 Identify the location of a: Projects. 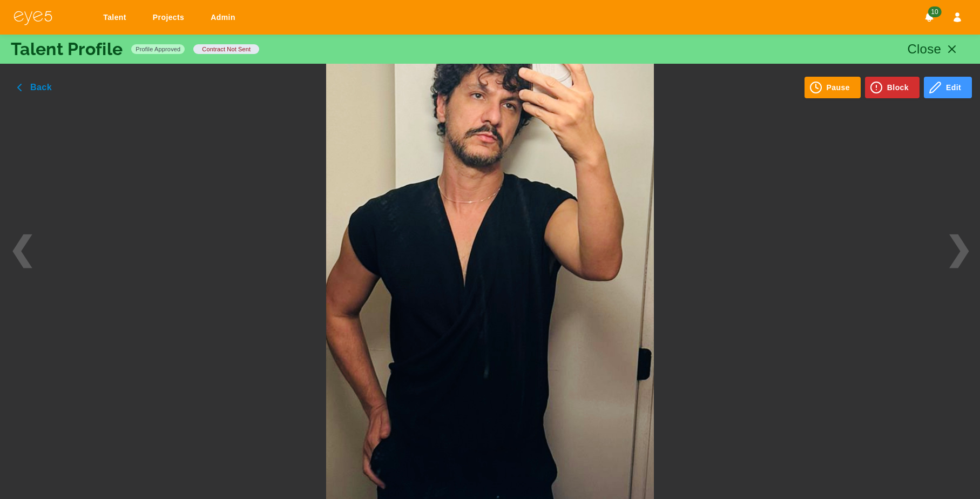
(170, 17).